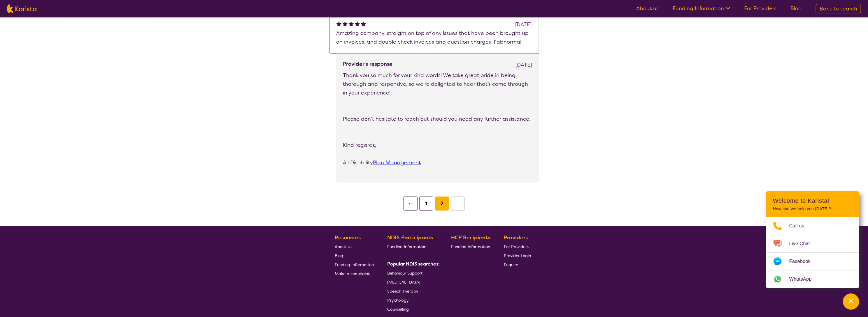  What do you see at coordinates (647, 9) in the screenshot?
I see `a: About us` at bounding box center [647, 9].